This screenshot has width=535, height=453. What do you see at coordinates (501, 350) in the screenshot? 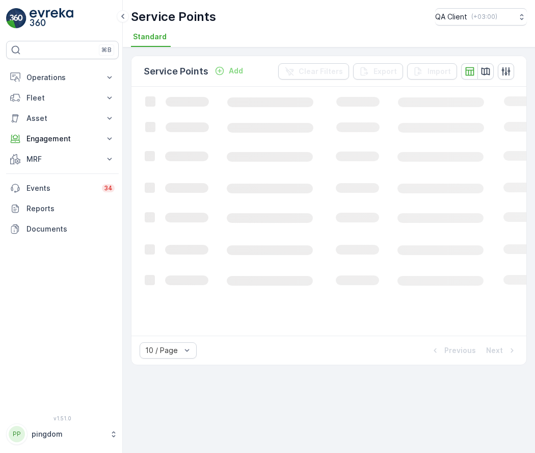
I see `button: Next` at bounding box center [501, 350].